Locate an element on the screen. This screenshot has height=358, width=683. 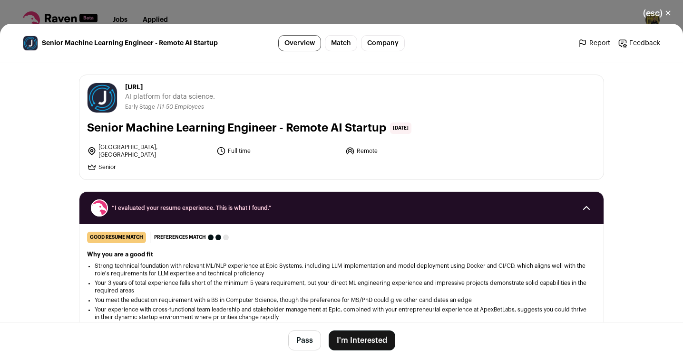
h2: Why you are a good fit is located at coordinates (341, 255).